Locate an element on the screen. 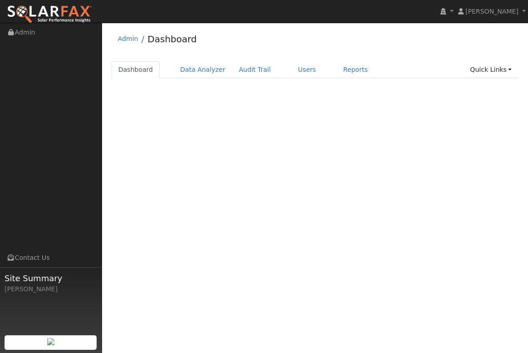  img: retrieve is located at coordinates (51, 341).